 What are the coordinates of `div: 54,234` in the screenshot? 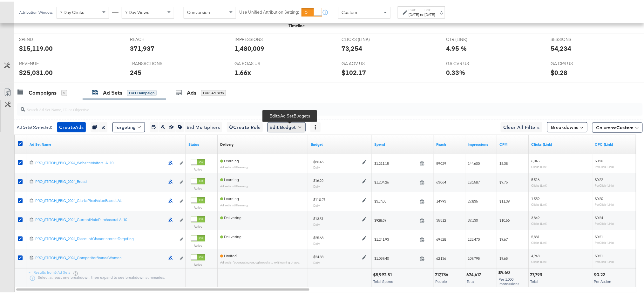 It's located at (561, 47).